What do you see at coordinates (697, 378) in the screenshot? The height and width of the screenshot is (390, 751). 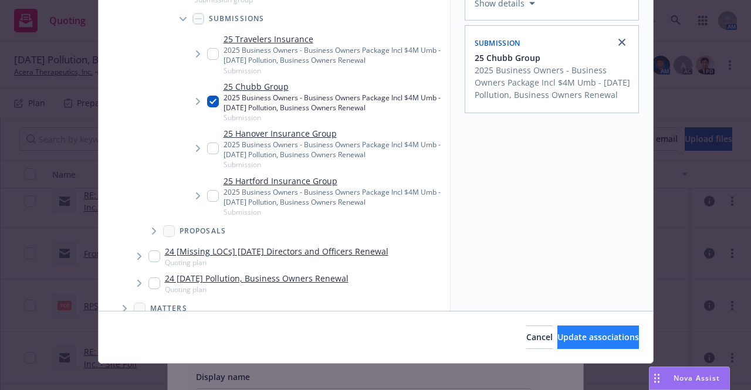 I see `span: Nova Assist` at bounding box center [697, 378].